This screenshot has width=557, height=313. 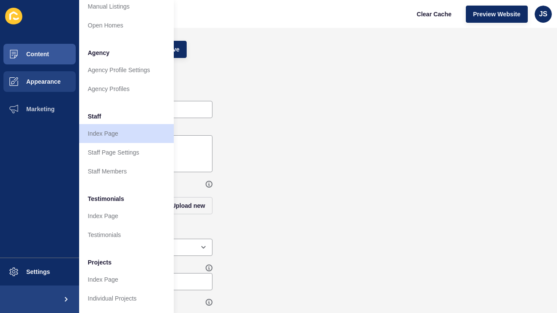 I want to click on span: Staff, so click(x=94, y=117).